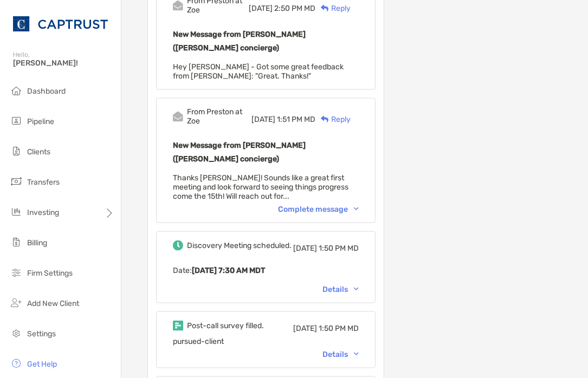 This screenshot has height=378, width=588. Describe the element at coordinates (318, 209) in the screenshot. I see `div: Complete message` at that location.